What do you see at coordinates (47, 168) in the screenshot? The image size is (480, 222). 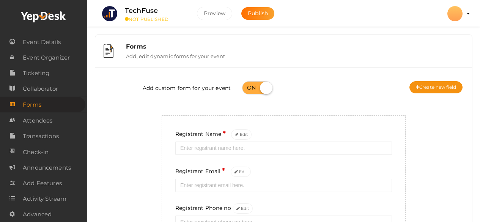 I see `span: Announcements` at bounding box center [47, 168].